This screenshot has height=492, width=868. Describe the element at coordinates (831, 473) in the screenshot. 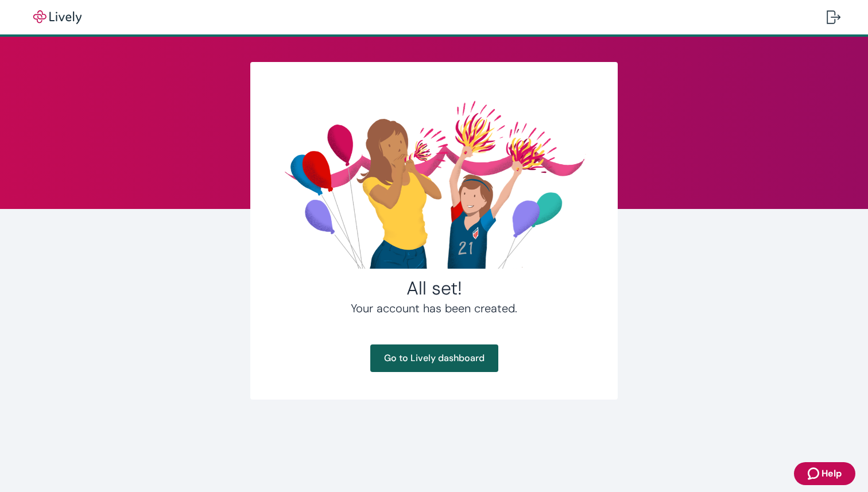

I see `span: Help` at that location.